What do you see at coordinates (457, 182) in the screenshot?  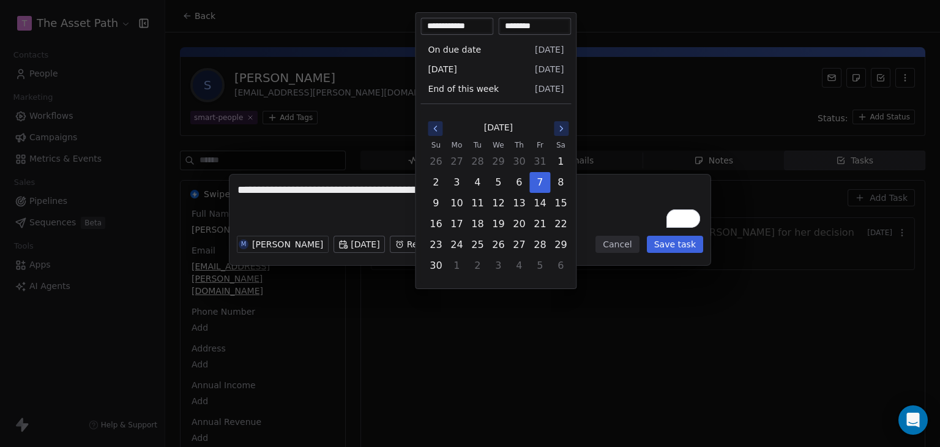 I see `button: Monday, November 3rd, 2025` at bounding box center [457, 182].